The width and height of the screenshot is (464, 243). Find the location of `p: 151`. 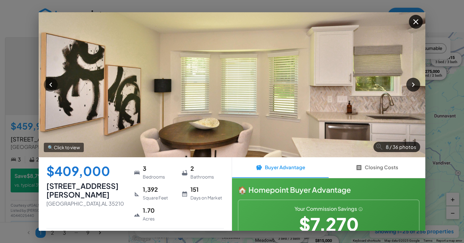

p: 151 is located at coordinates (206, 189).